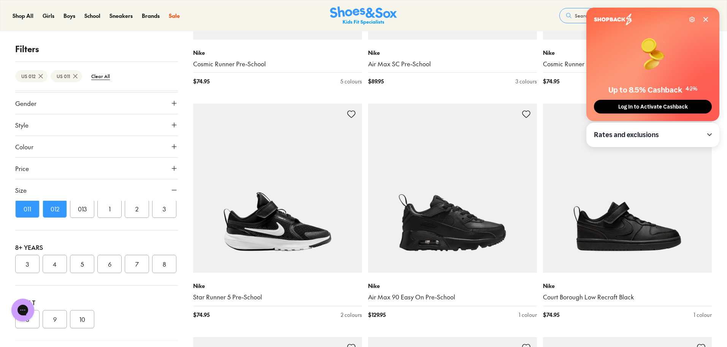  I want to click on btn: Clear All, so click(100, 76).